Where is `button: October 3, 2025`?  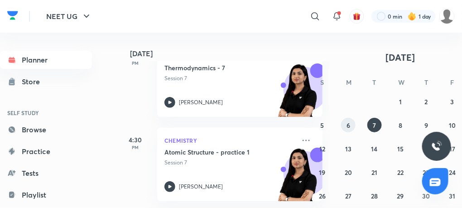
button: October 3, 2025 is located at coordinates (453, 102).